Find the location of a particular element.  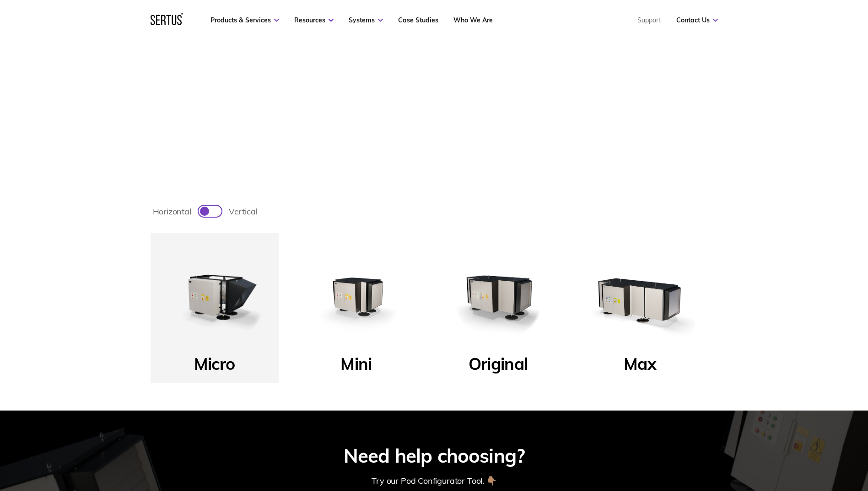

img: Original is located at coordinates (498, 297).